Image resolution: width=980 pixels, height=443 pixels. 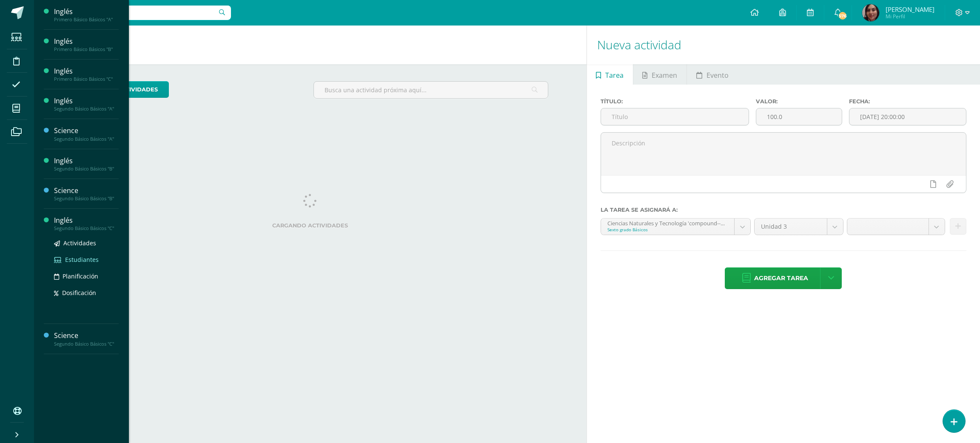 What do you see at coordinates (135, 13) in the screenshot?
I see `input: Busca un usuario...` at bounding box center [135, 13].